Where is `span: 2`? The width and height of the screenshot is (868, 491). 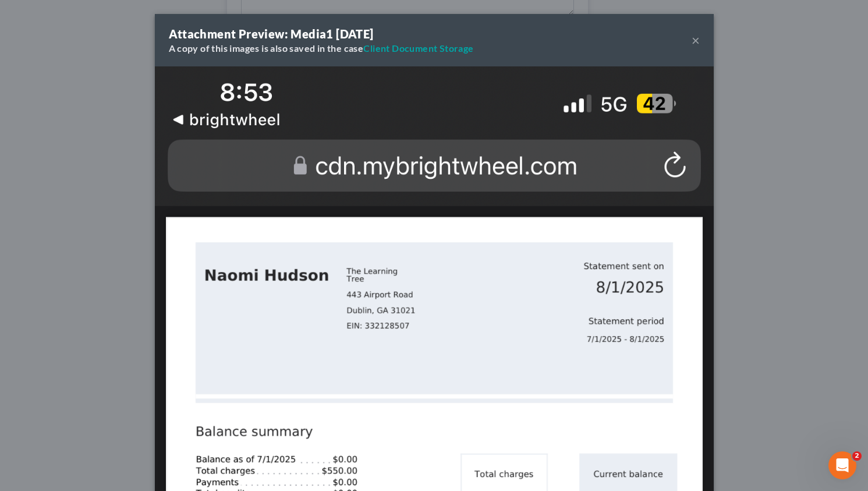
span: 2 is located at coordinates (857, 456).